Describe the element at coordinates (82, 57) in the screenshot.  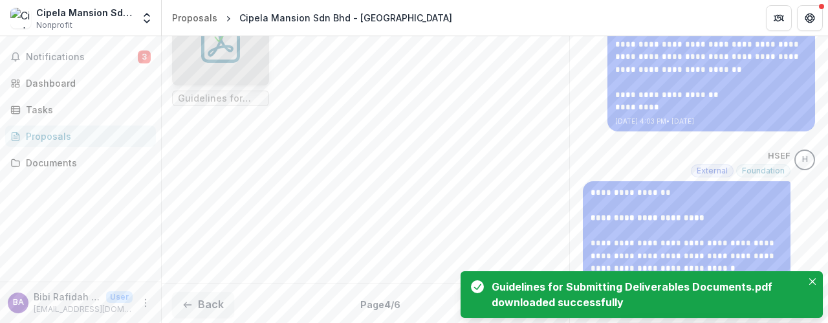
I see `span: Notifications` at that location.